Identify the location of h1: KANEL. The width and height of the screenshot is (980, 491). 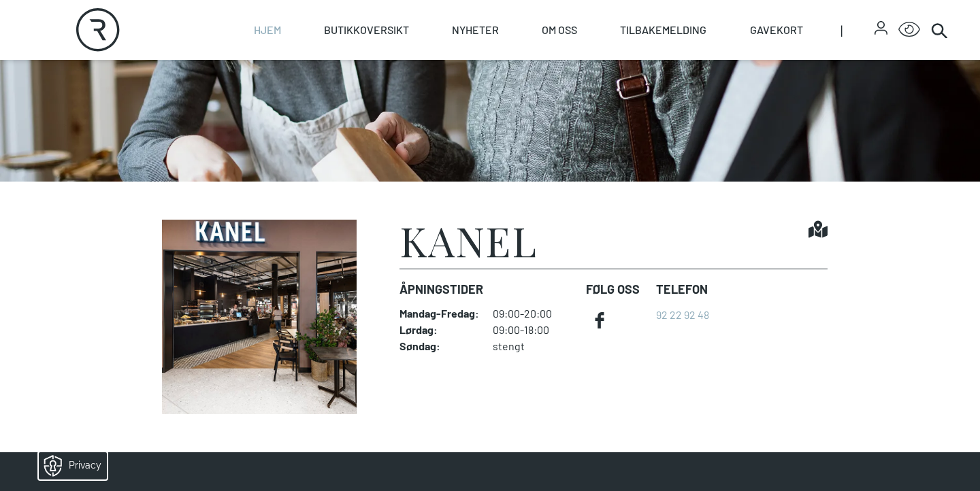
(468, 240).